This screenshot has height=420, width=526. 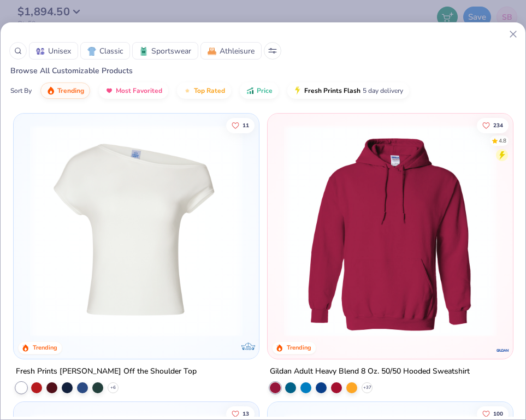 What do you see at coordinates (113, 387) in the screenshot?
I see `span: + 6` at bounding box center [113, 387].